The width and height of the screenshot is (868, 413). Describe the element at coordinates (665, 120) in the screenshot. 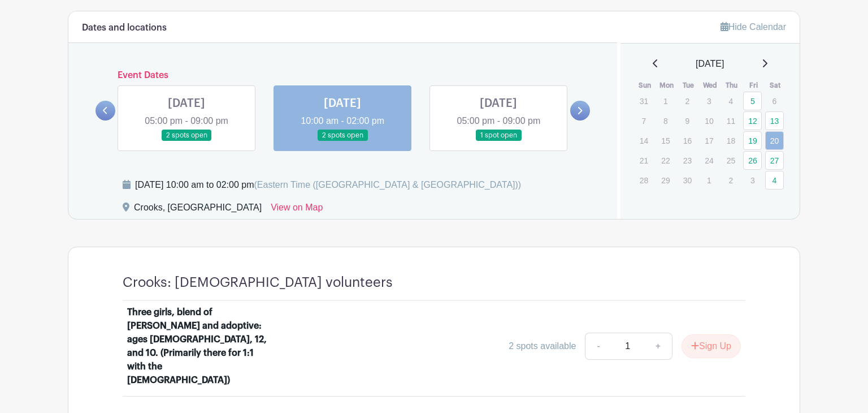

I see `p: 8` at that location.